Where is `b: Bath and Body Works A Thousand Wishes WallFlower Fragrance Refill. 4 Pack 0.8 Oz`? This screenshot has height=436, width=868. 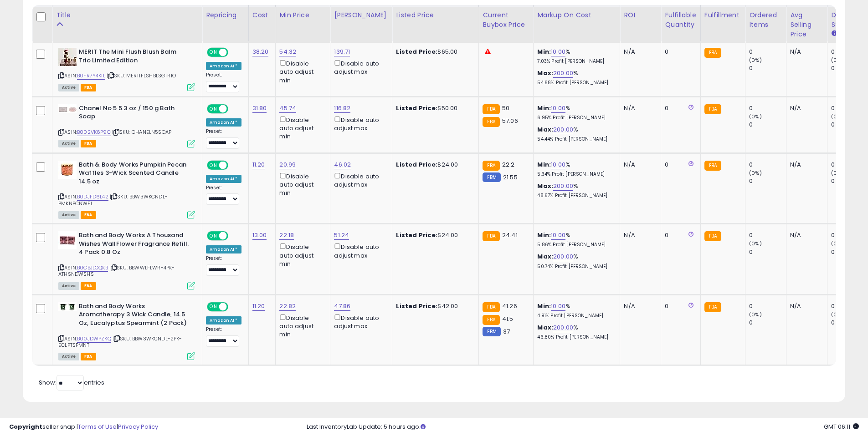 b: Bath and Body Works A Thousand Wishes WallFlower Fragrance Refill. 4 Pack 0.8 Oz is located at coordinates (134, 245).